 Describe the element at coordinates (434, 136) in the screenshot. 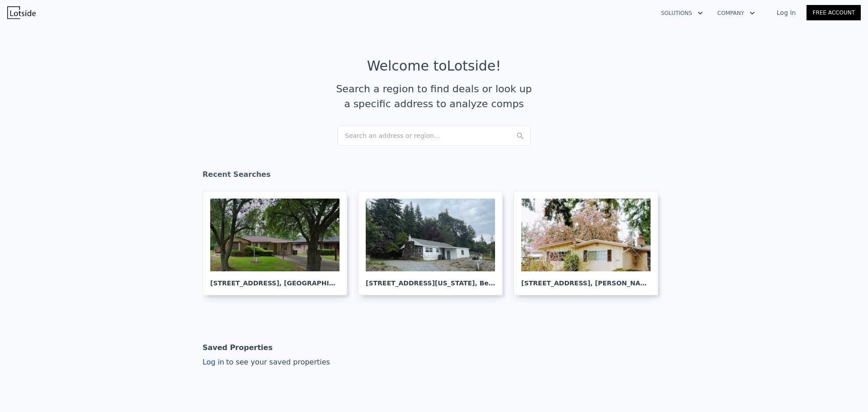

I see `div: Search an address or region...` at that location.